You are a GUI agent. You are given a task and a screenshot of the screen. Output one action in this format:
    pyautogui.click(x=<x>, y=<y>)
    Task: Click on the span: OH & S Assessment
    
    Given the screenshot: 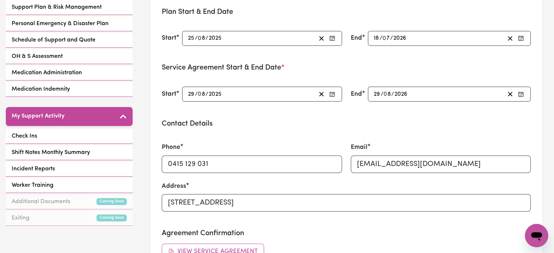 What is the action you would take?
    pyautogui.click(x=37, y=56)
    